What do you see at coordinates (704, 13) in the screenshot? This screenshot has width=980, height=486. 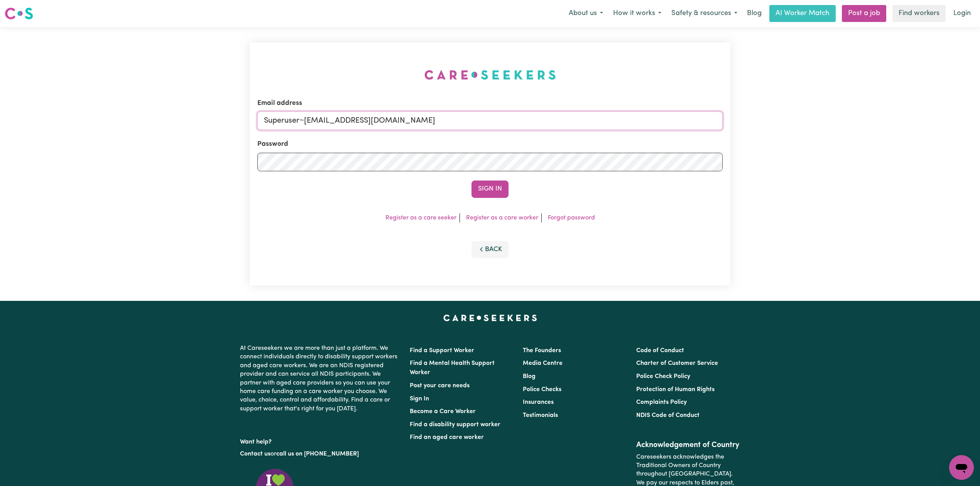 I see `button: Safety & resources` at bounding box center [704, 13].